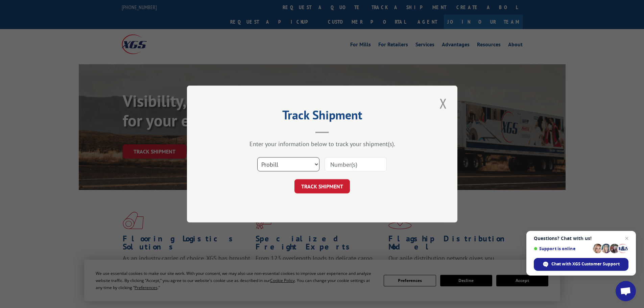 The image size is (644, 308). I want to click on a: Open chat, so click(626, 291).